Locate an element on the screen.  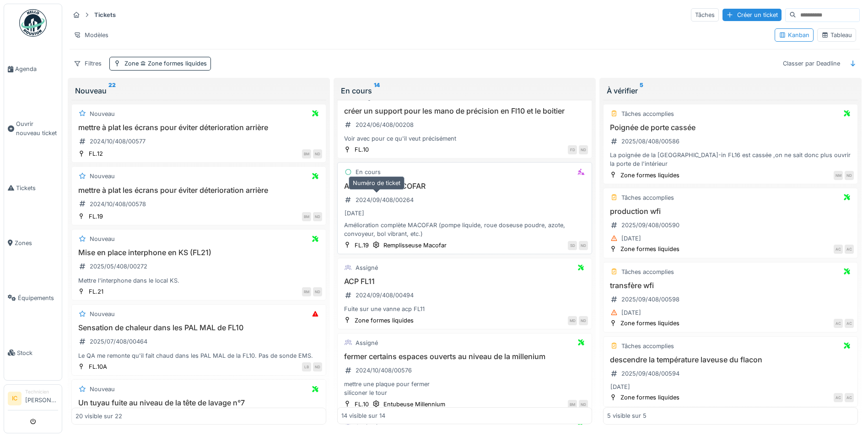
div: 2024/09/408/00494 is located at coordinates (385, 295).